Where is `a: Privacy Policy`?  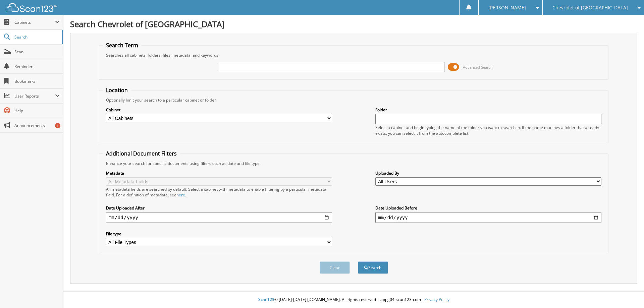
a: Privacy Policy is located at coordinates (437, 300).